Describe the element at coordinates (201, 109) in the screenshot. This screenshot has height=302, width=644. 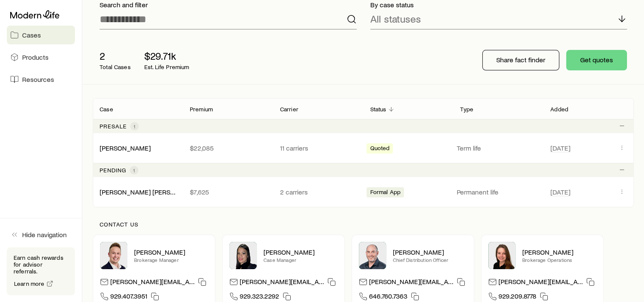
I see `p: Premium` at that location.